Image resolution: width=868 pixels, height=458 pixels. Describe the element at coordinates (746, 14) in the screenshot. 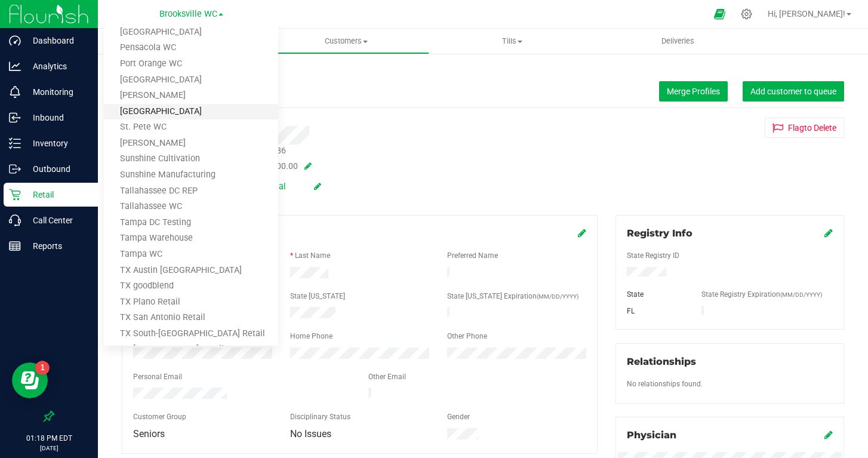

I see `div: Manage settings` at that location.